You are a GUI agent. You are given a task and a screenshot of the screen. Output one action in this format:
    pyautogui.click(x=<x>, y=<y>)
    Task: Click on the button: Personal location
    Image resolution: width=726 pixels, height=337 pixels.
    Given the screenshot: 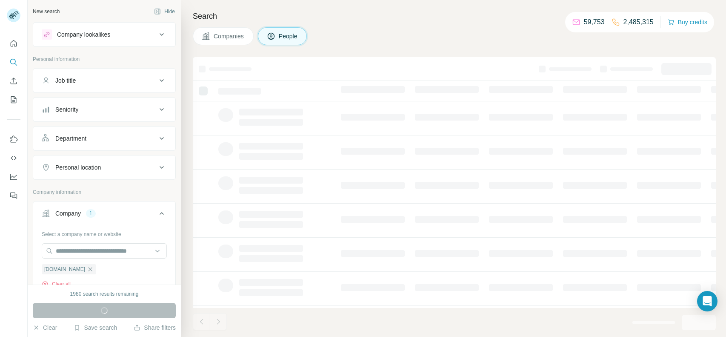 What is the action you would take?
    pyautogui.click(x=104, y=167)
    